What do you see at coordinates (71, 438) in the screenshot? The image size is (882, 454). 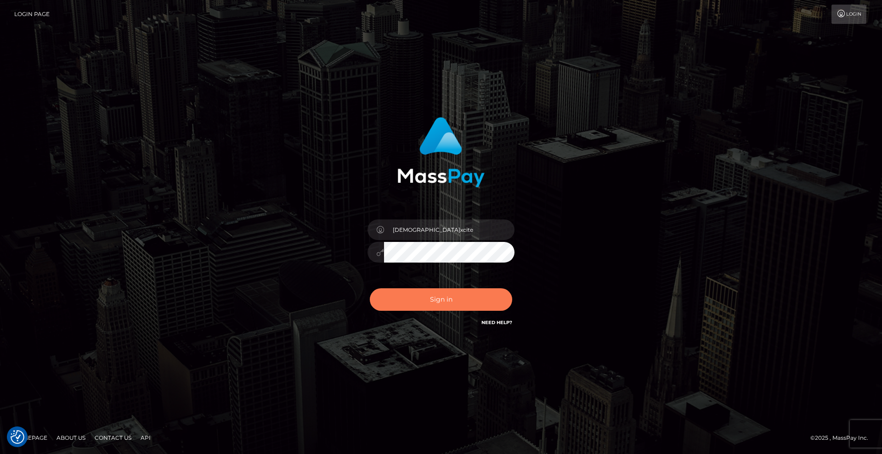 I see `a: About Us` at bounding box center [71, 438].